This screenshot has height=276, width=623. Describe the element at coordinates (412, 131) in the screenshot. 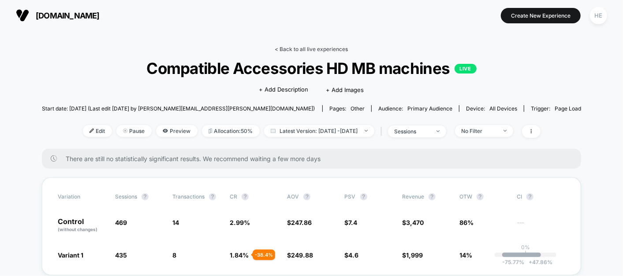

I see `div: sessions` at that location.